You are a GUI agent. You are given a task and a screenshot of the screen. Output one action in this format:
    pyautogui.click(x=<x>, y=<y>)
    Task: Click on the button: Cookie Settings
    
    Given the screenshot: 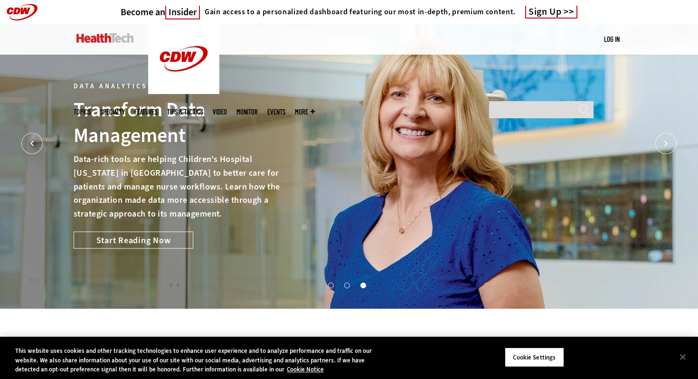 What is the action you would take?
    pyautogui.click(x=534, y=357)
    